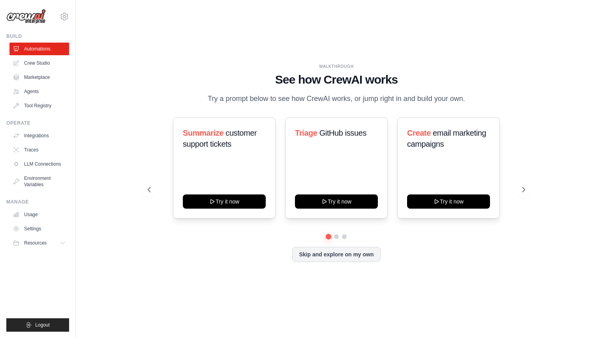  What do you see at coordinates (39, 164) in the screenshot?
I see `a: LLM Connections` at bounding box center [39, 164].